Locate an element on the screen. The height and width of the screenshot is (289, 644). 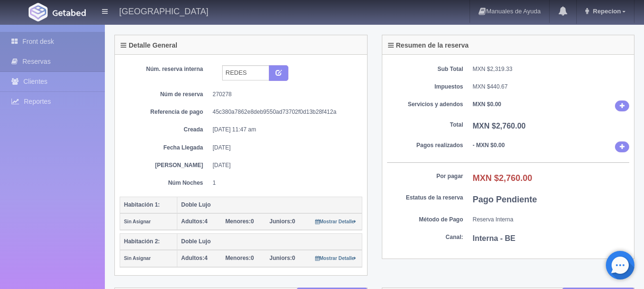
dt: Núm Noches is located at coordinates (165, 183).